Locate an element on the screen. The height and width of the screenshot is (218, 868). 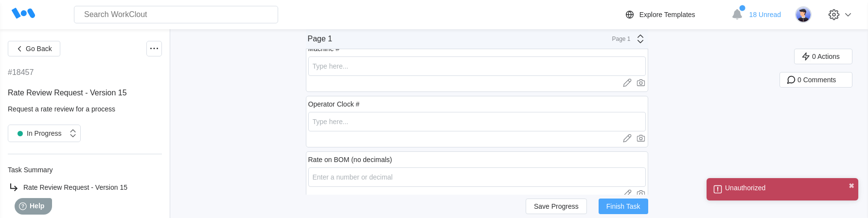
button: Finish Task is located at coordinates (623, 207).